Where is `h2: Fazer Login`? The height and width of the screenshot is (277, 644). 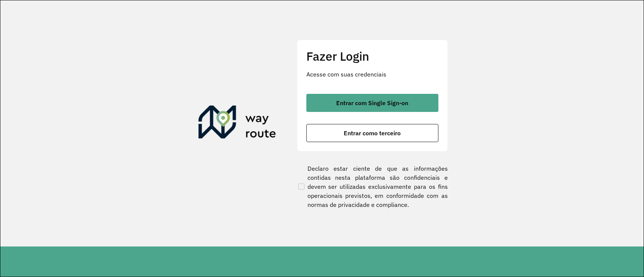 h2: Fazer Login is located at coordinates (373, 56).